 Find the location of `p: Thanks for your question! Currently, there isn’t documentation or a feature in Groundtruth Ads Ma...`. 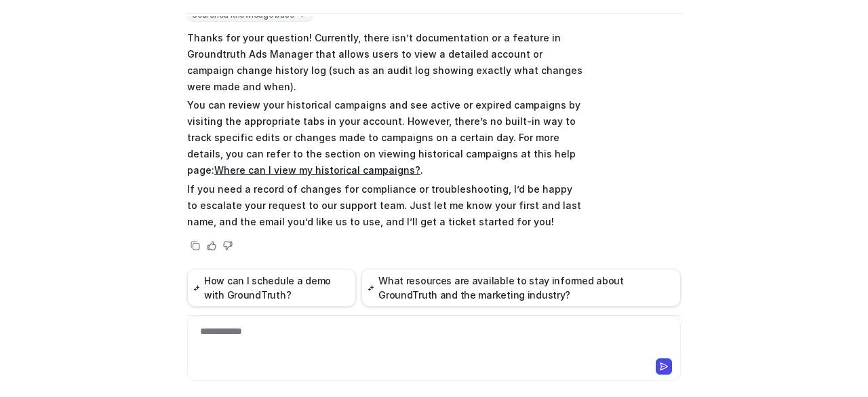

p: Thanks for your question! Currently, there isn’t documentation or a feature in Groundtruth Ads Ma... is located at coordinates (385, 62).